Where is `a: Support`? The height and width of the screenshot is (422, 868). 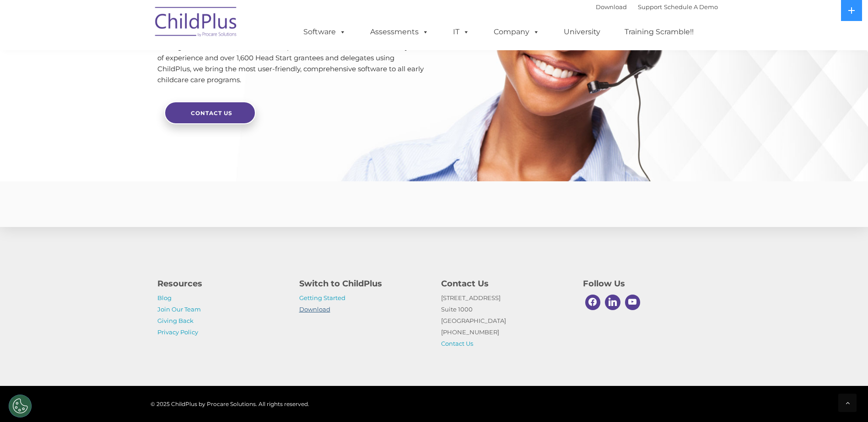 a: Support is located at coordinates (649, 7).